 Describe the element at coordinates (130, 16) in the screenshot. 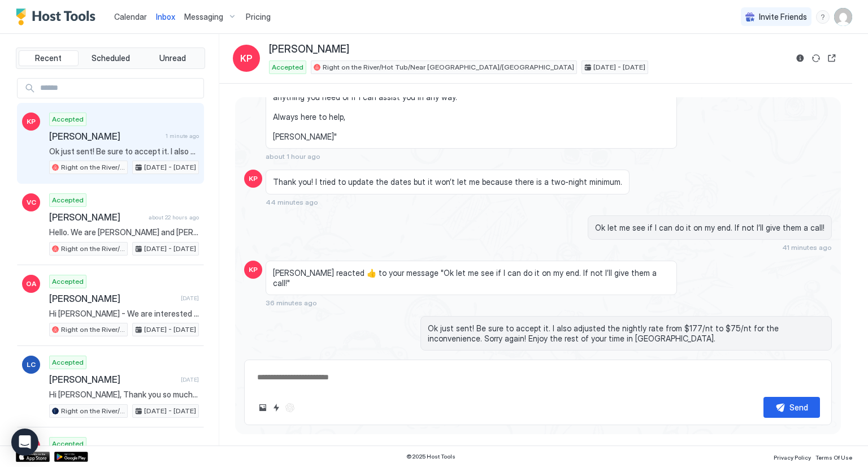

I see `span: Calendar` at that location.